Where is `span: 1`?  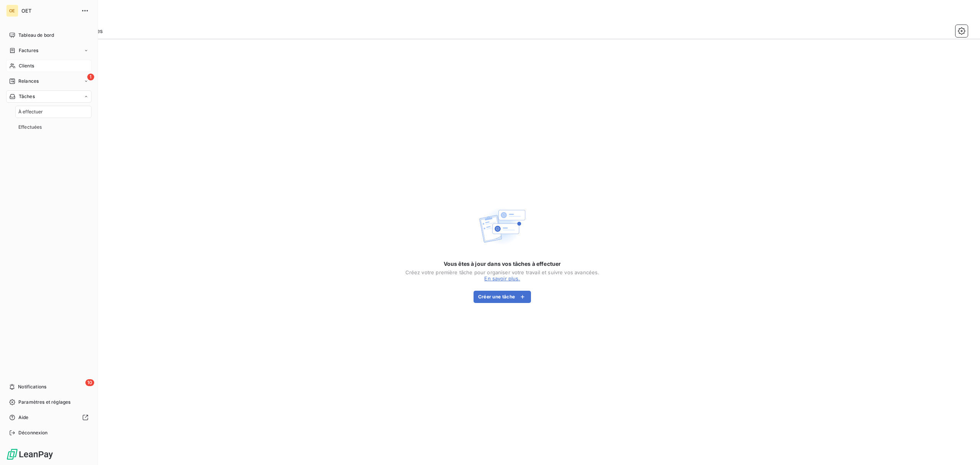
span: 1 is located at coordinates (91, 77).